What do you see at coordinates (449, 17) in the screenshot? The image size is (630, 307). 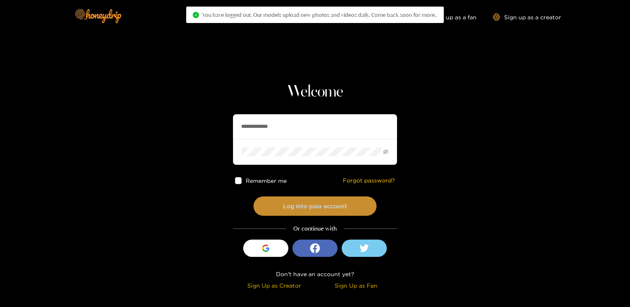 I see `a: Sign up as a fan` at bounding box center [449, 17].